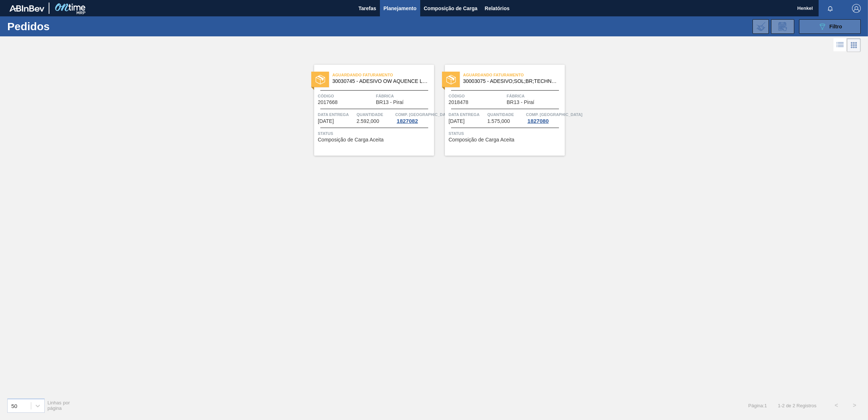 The width and height of the screenshot is (868, 420). What do you see at coordinates (326, 121) in the screenshot?
I see `span: 10/09/2025` at bounding box center [326, 121].